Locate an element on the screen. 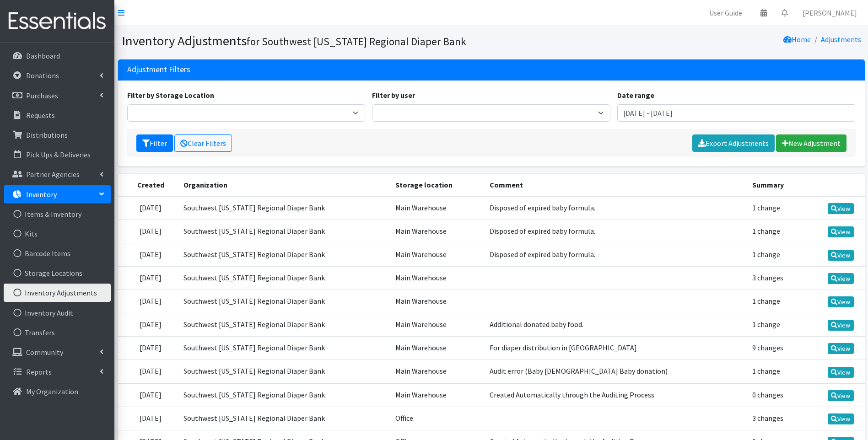 The height and width of the screenshot is (440, 868). p: Pick Ups & Deliveries is located at coordinates (58, 154).